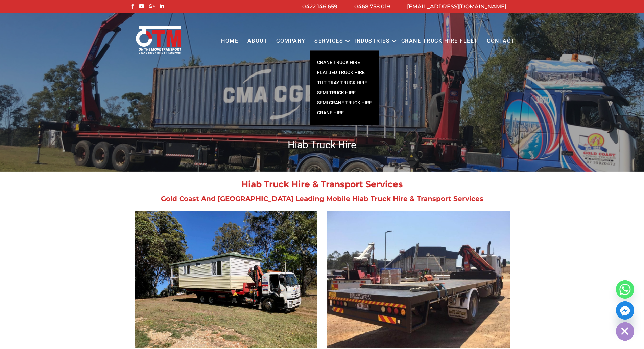 The height and width of the screenshot is (349, 644). I want to click on a: Home, so click(230, 41).